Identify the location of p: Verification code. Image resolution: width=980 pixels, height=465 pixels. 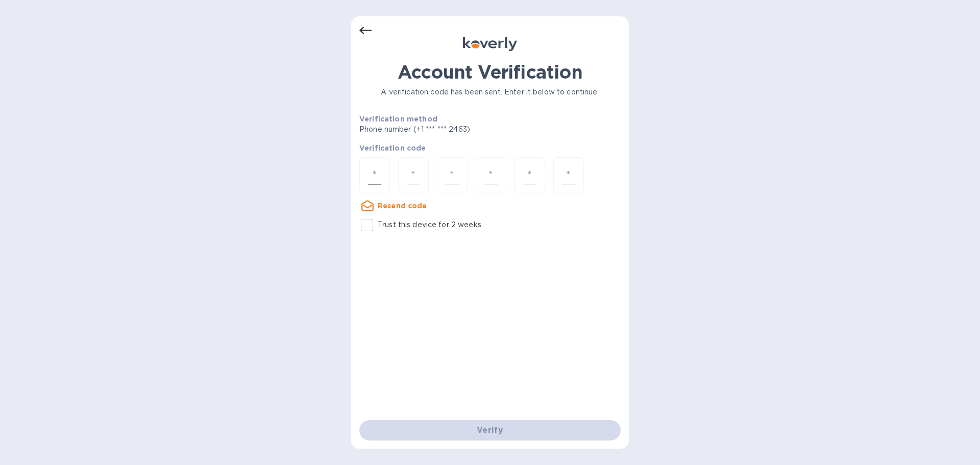
(490, 148).